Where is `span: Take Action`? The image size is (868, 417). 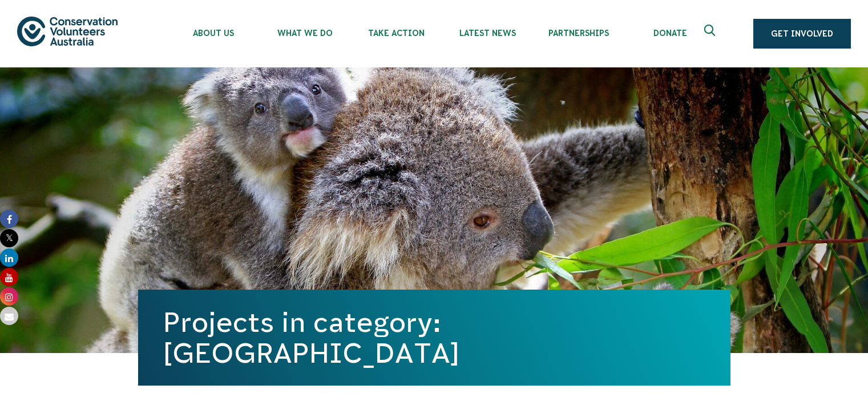 span: Take Action is located at coordinates (397, 33).